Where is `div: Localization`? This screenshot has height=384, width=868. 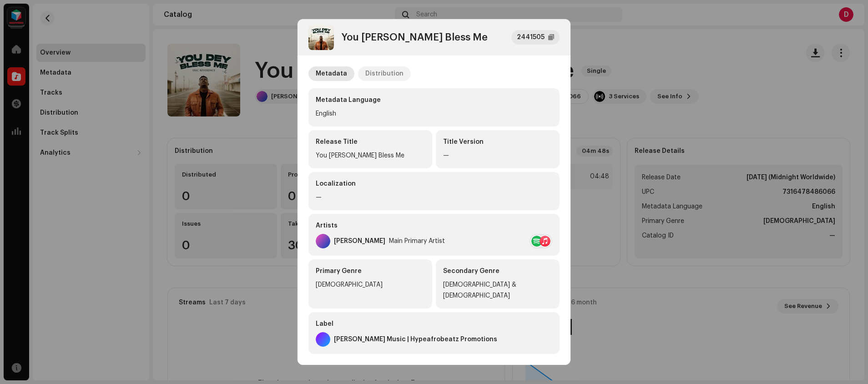 div: Localization is located at coordinates (434, 184).